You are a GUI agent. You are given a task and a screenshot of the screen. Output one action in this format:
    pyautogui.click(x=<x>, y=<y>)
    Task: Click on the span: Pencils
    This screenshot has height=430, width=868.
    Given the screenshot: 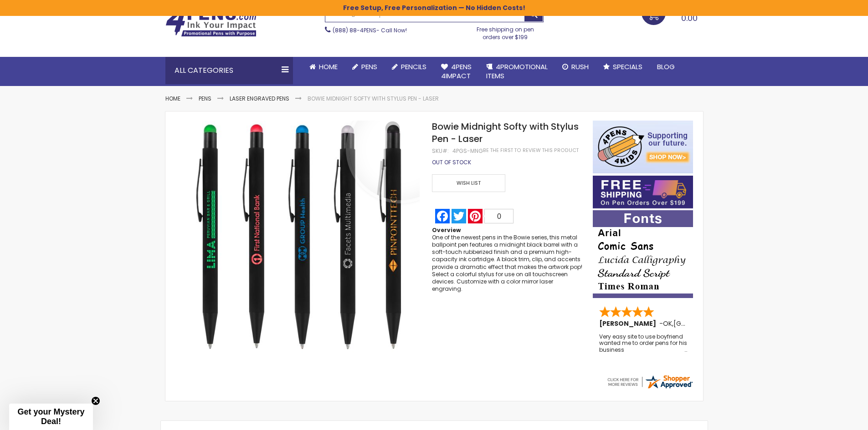 What is the action you would take?
    pyautogui.click(x=414, y=66)
    